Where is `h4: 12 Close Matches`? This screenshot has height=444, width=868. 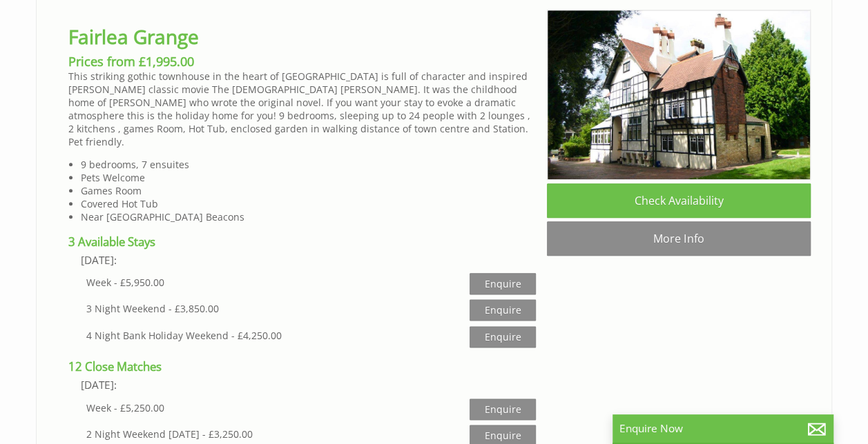
h4: 12 Close Matches is located at coordinates (302, 368).